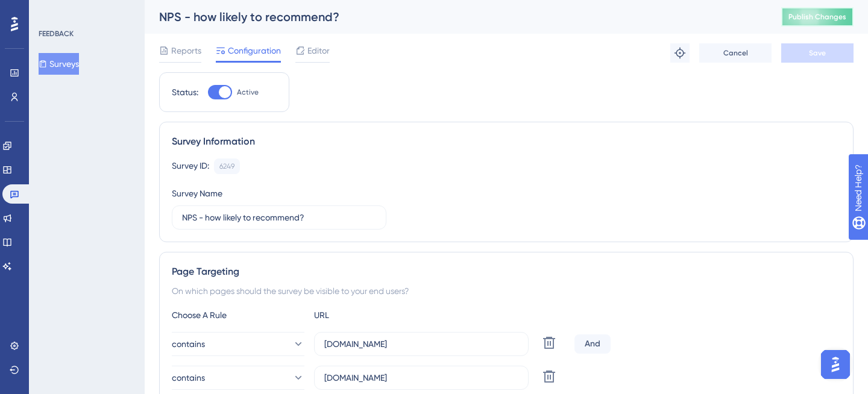 Image resolution: width=868 pixels, height=394 pixels. I want to click on div: Survey ID:, so click(190, 166).